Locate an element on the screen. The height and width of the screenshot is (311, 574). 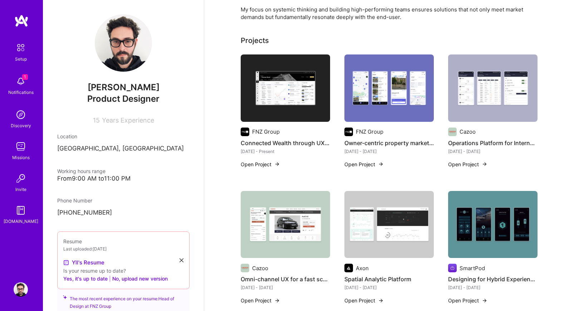
img: Resume is located at coordinates (66, 262).